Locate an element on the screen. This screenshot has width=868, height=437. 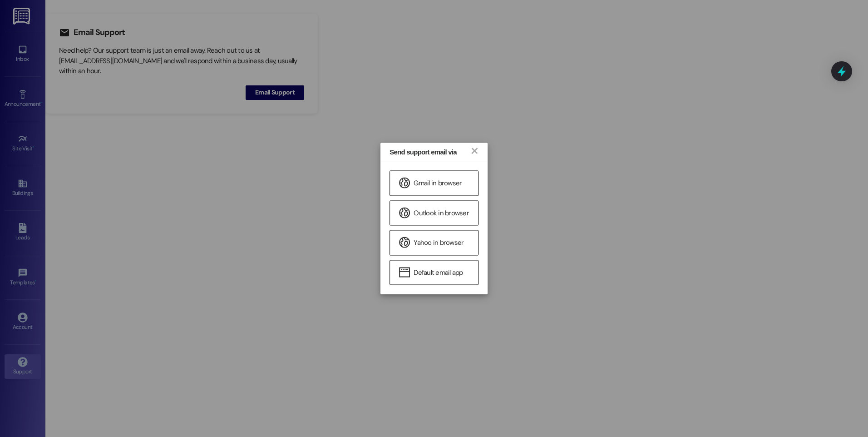
span: Default email app is located at coordinates (438, 272).